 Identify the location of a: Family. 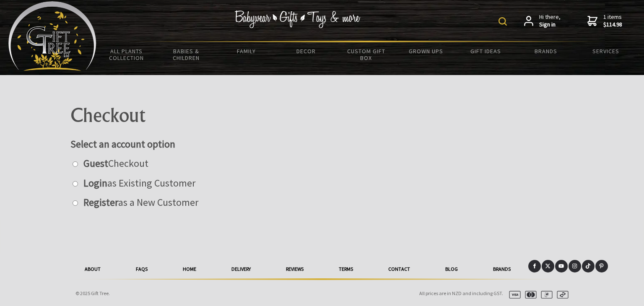
(246, 51).